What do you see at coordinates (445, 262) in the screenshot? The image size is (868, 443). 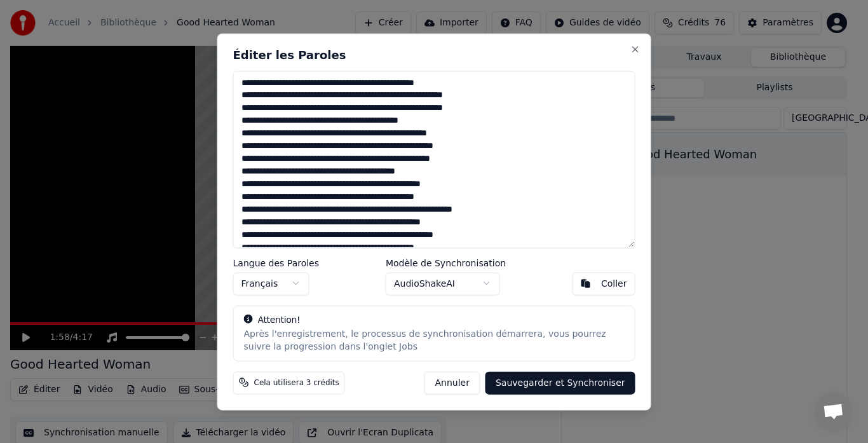 I see `label: Modèle de Synchronisation` at bounding box center [445, 262].